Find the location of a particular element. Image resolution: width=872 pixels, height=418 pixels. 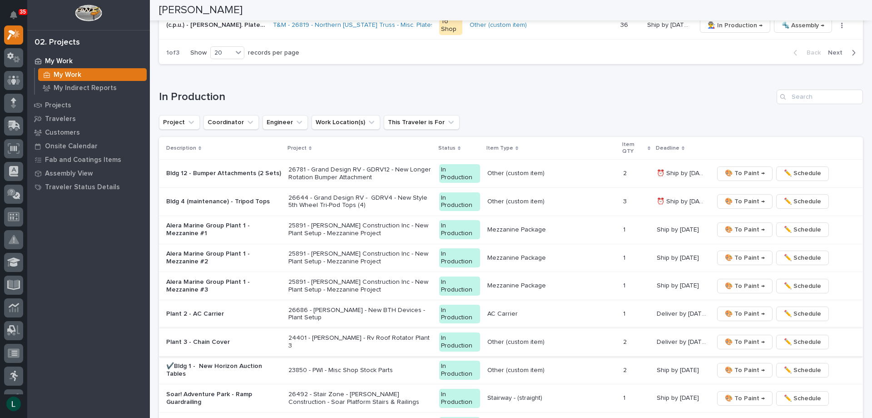

p: Deadline is located at coordinates (668, 148).